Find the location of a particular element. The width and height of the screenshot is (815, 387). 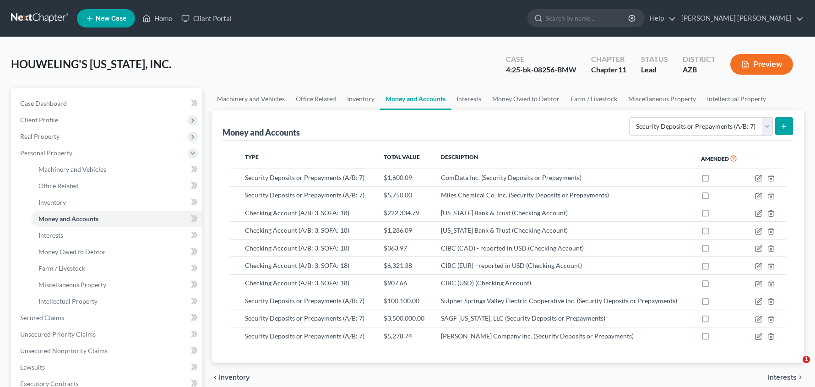

a: Secured Claims is located at coordinates (108, 318).